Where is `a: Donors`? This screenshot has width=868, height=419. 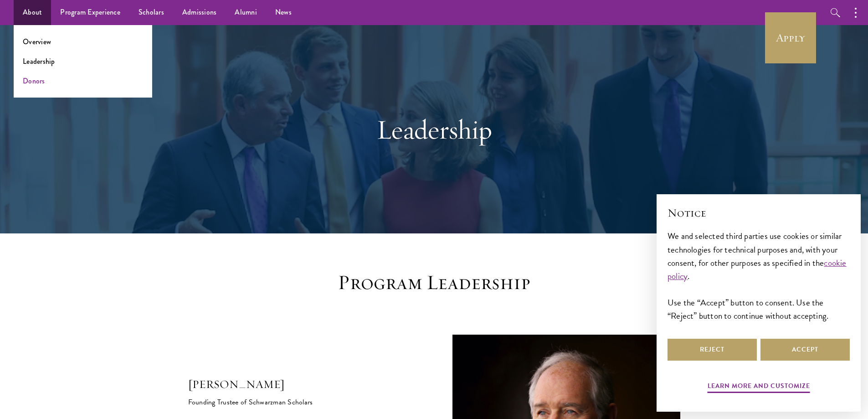 a: Donors is located at coordinates (34, 80).